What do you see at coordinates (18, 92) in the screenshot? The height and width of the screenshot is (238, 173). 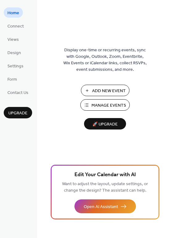 I see `a: Contact Us` at bounding box center [18, 92].